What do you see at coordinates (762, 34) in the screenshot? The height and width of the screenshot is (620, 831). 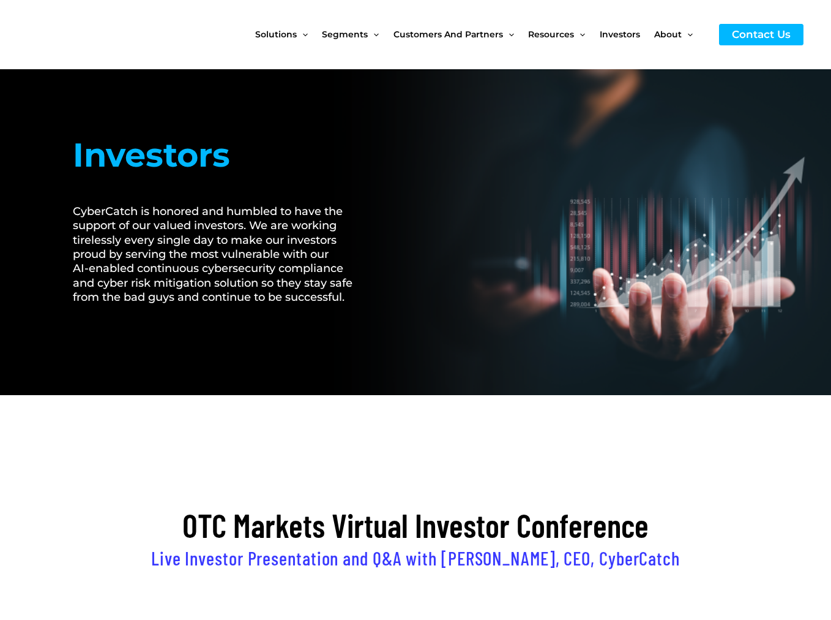 I see `a: Contact Us` at bounding box center [762, 34].